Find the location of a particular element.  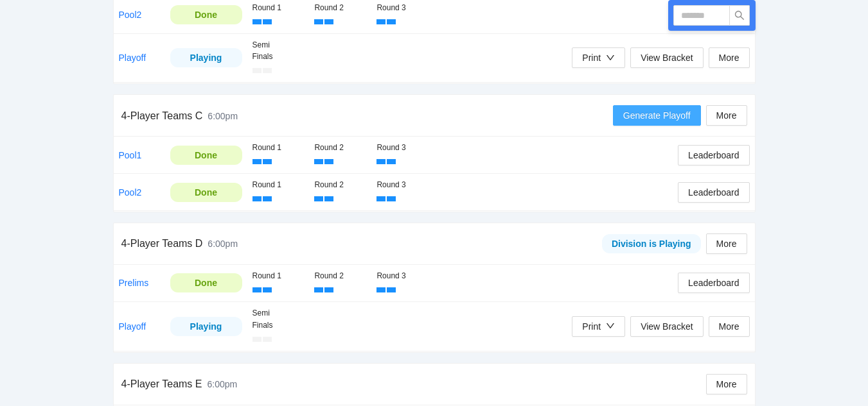

span: 4-Player Teams D is located at coordinates (161, 243).